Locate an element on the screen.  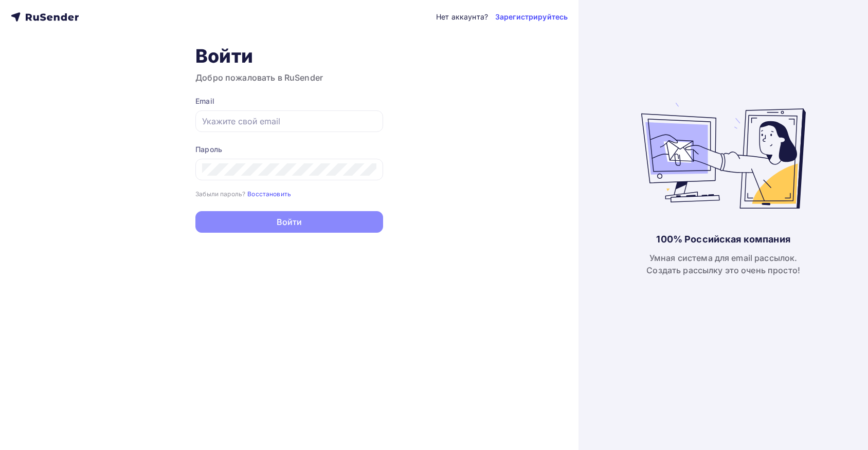
h1: Войти is located at coordinates (289, 56).